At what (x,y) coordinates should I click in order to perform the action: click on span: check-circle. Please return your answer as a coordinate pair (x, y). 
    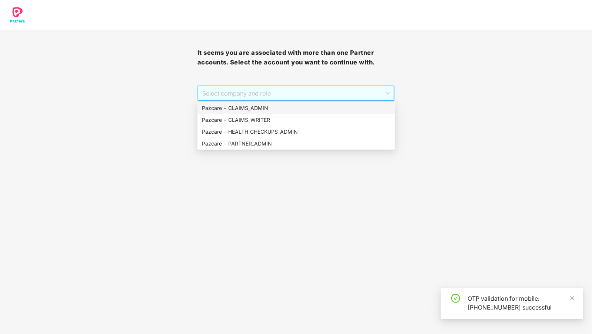
    Looking at the image, I should click on (456, 299).